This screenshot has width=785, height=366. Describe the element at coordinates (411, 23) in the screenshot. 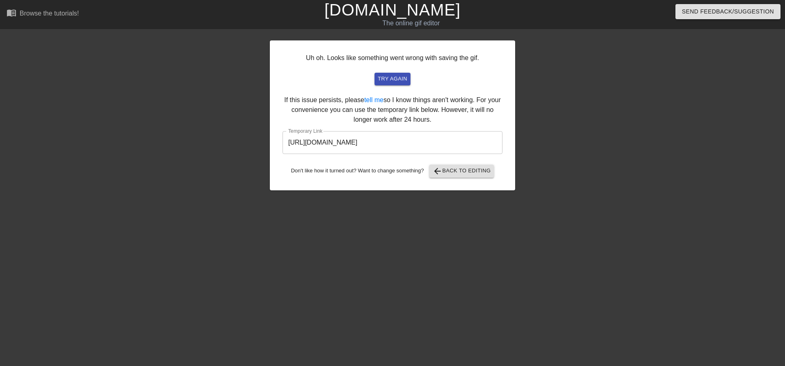

I see `div: The online gif editor` at that location.